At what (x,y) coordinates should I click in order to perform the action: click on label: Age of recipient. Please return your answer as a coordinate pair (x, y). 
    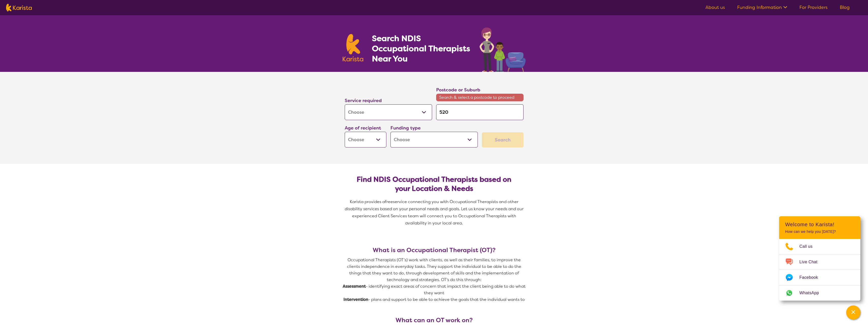
    Looking at the image, I should click on (363, 128).